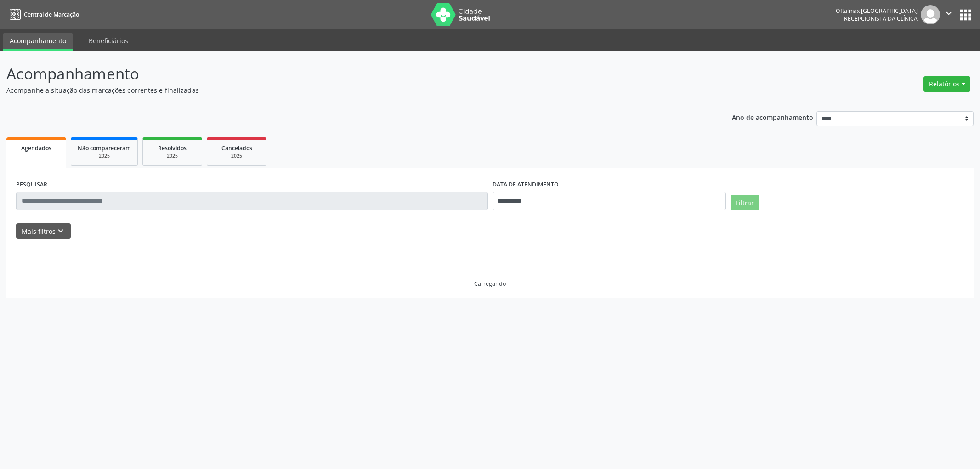 The height and width of the screenshot is (469, 980). Describe the element at coordinates (105, 148) in the screenshot. I see `span: Não compareceram` at that location.